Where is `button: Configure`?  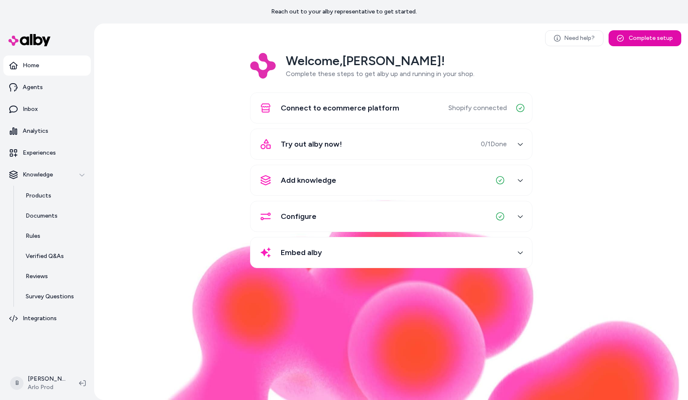 button: Configure is located at coordinates (391, 216).